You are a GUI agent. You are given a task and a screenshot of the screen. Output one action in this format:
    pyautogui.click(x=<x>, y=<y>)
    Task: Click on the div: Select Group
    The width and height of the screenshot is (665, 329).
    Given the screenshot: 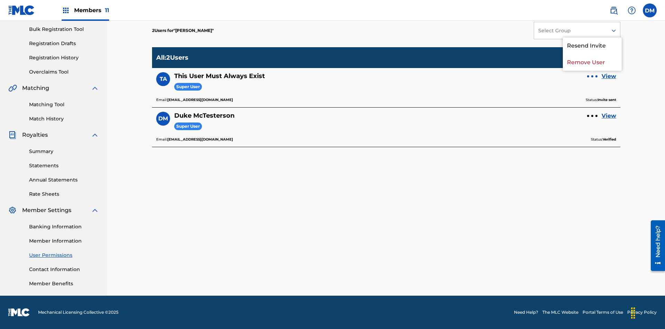 What is the action you would take?
    pyautogui.click(x=571, y=30)
    